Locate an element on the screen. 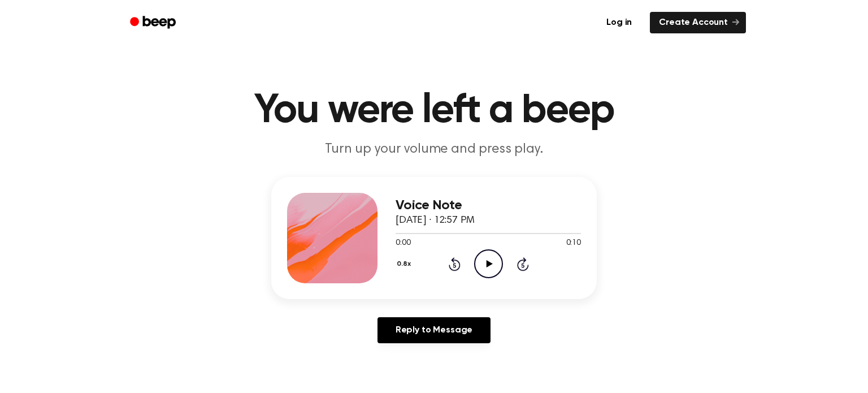  h3: Voice Note is located at coordinates (488, 206).